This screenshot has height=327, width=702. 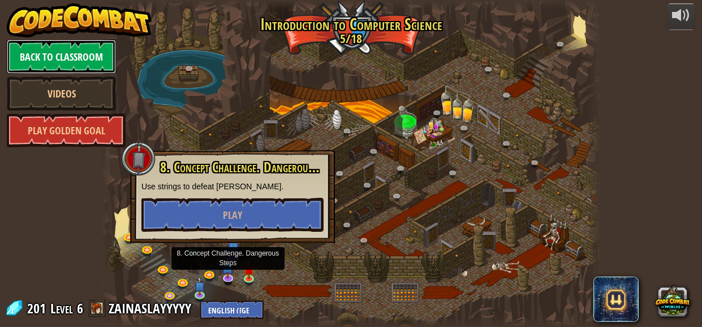 What do you see at coordinates (62, 308) in the screenshot?
I see `span: Level` at bounding box center [62, 308].